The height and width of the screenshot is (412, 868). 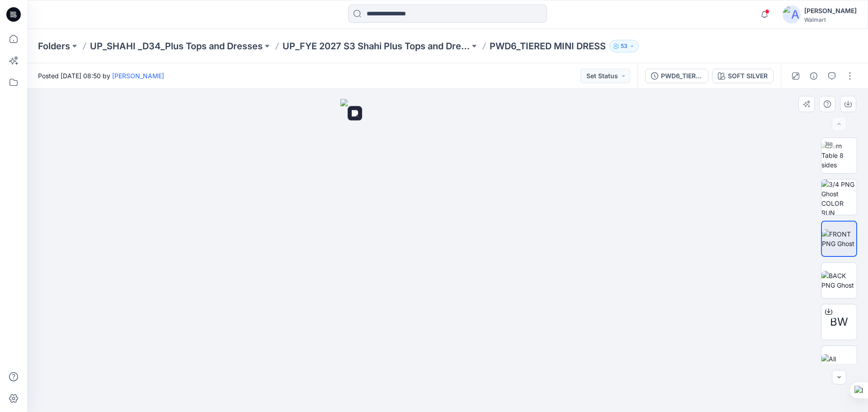 I want to click on button: 53, so click(x=624, y=46).